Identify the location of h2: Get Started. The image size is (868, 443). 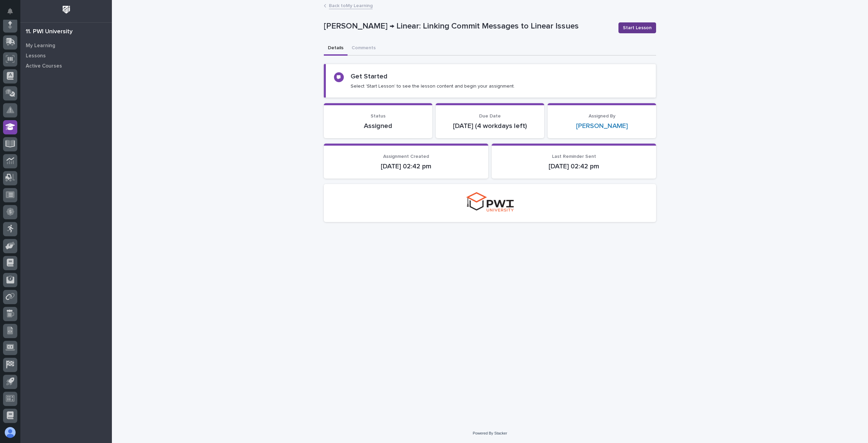
(369, 76).